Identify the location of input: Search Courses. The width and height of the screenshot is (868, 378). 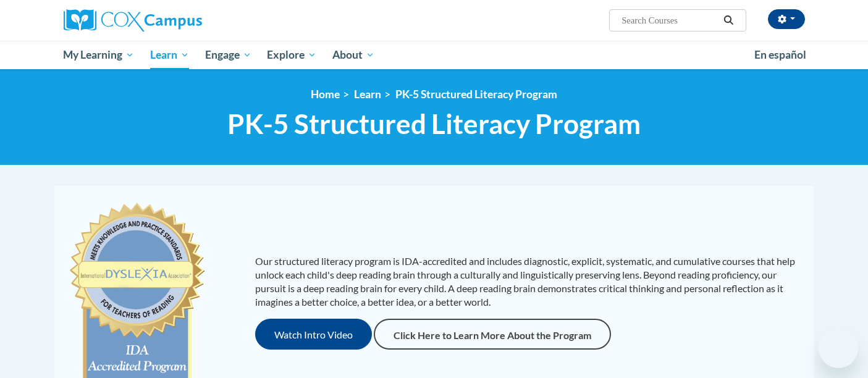
(670, 20).